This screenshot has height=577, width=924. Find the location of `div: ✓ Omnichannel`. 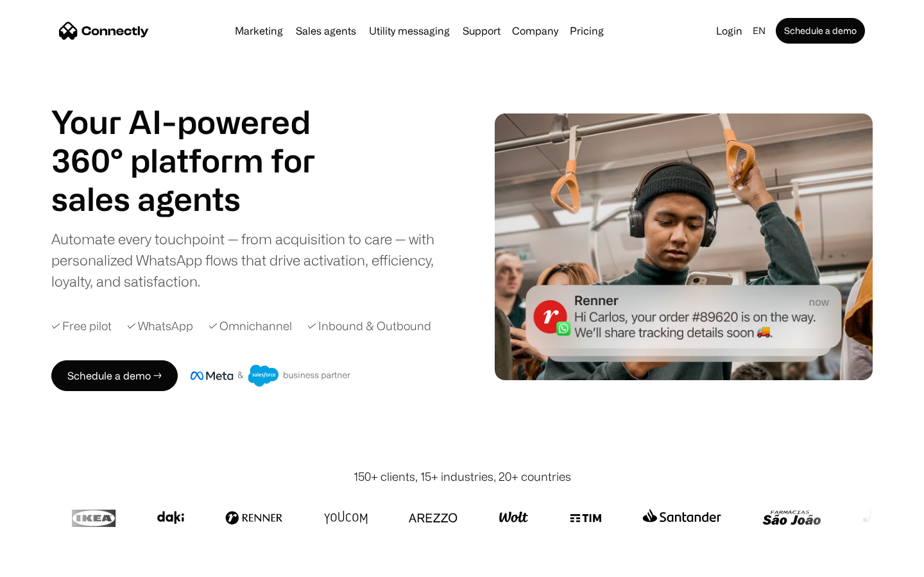

div: ✓ Omnichannel is located at coordinates (250, 326).